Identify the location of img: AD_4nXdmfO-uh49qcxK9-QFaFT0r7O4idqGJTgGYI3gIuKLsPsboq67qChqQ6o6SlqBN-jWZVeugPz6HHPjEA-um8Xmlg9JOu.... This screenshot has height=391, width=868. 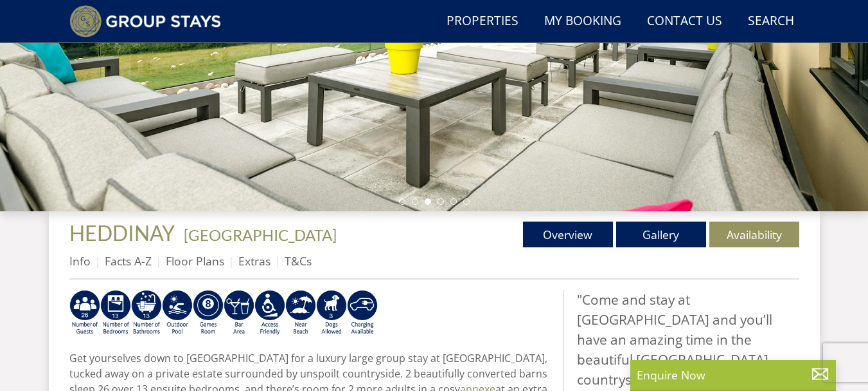
(146, 313).